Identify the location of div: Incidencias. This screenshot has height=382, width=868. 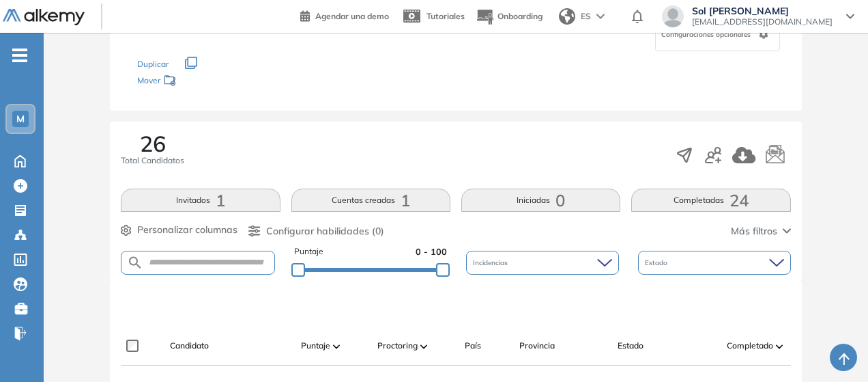
(543, 263).